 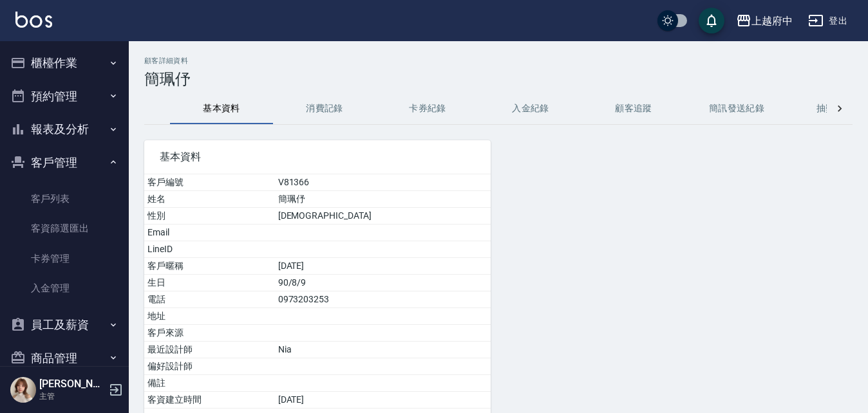 What do you see at coordinates (325, 109) in the screenshot?
I see `button: 消費記錄` at bounding box center [325, 109].